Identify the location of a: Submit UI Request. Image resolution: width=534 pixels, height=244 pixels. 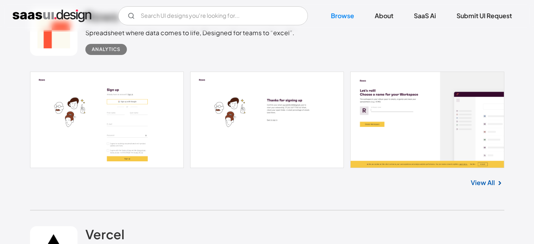
(484, 16).